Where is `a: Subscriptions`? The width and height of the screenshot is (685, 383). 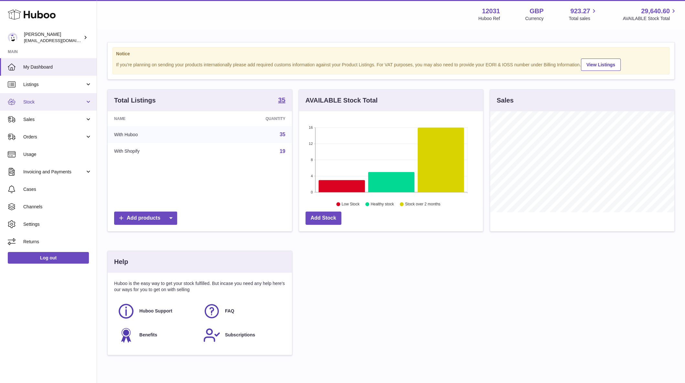 a: Subscriptions is located at coordinates (243, 335).